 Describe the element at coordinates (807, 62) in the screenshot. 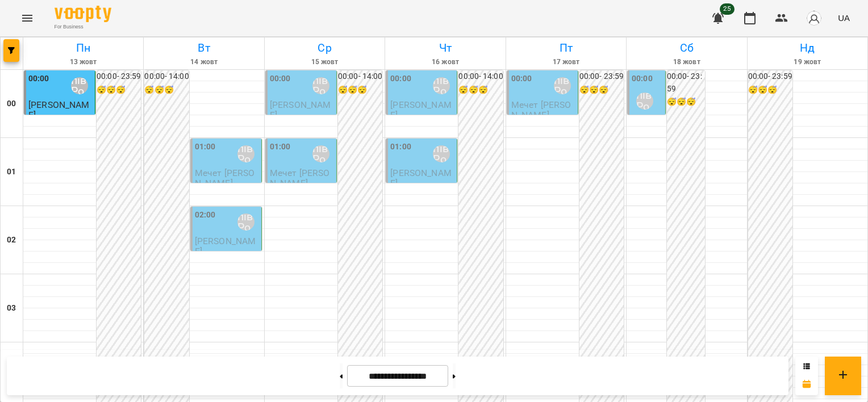

I see `h6: 19 жовт` at that location.